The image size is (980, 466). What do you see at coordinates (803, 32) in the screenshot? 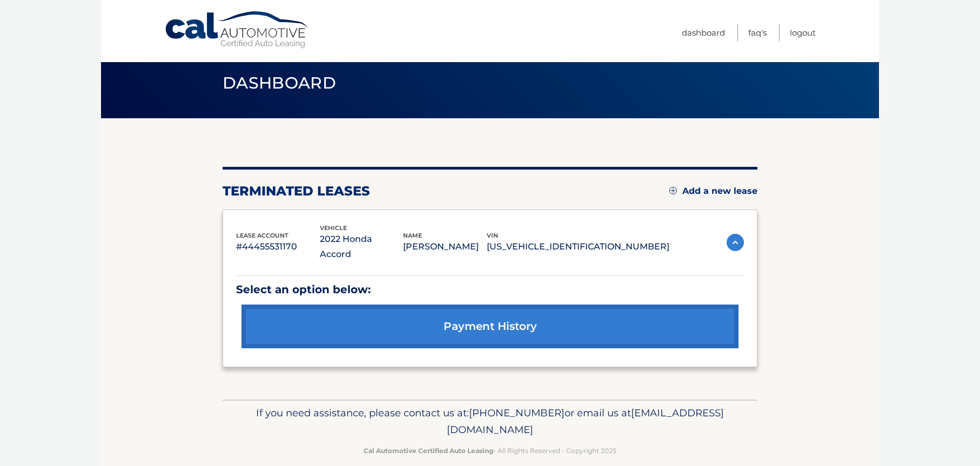
I see `a: Logout` at bounding box center [803, 32].